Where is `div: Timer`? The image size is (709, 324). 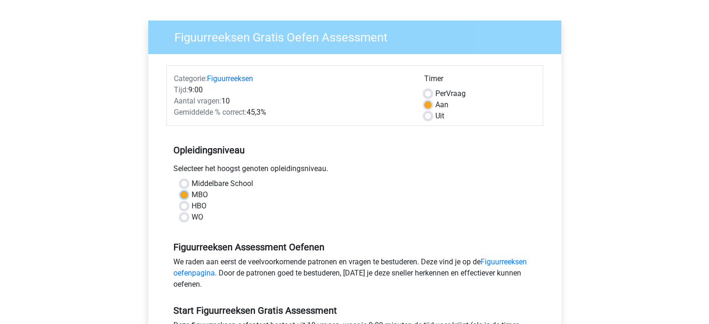 div: Timer is located at coordinates (480, 81).